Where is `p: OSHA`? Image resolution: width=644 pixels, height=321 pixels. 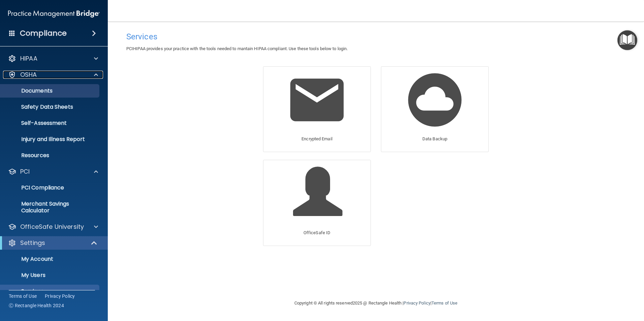 p: OSHA is located at coordinates (29, 75).